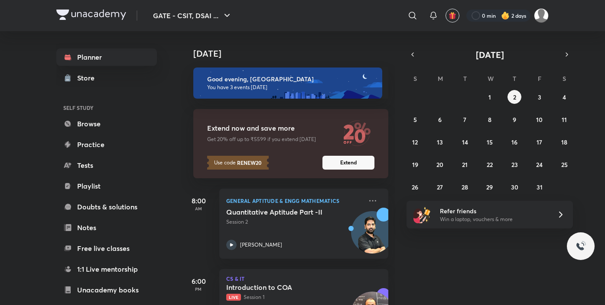  What do you see at coordinates (539, 165) in the screenshot?
I see `abbr: October 24, 2025` at bounding box center [539, 165].